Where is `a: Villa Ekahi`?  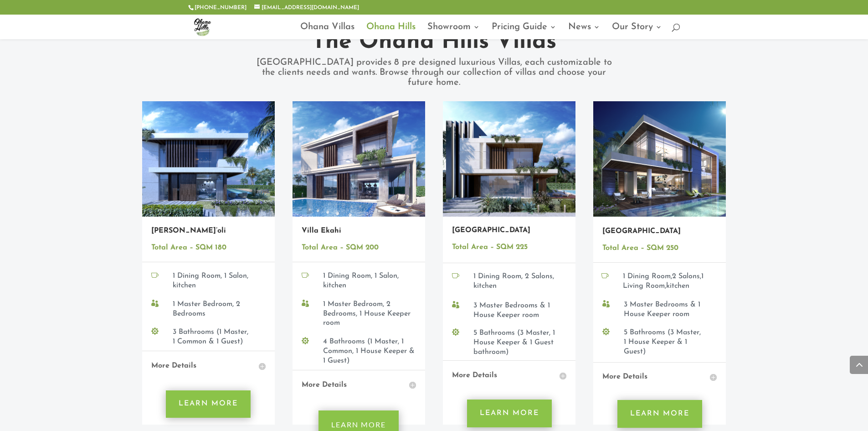
a: Villa Ekahi is located at coordinates (322, 231).